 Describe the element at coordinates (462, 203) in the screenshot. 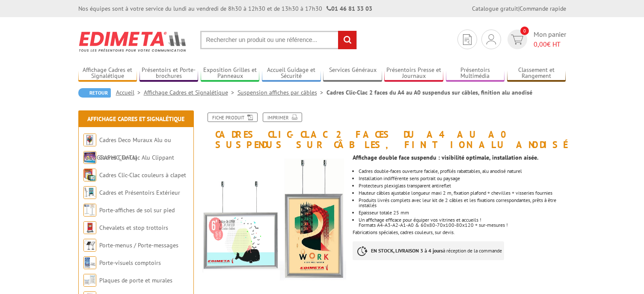

I see `p: Produits livrés complets avec leur kit de 2 câbles et les fixations correspondantes, prêts à être...` at that location.